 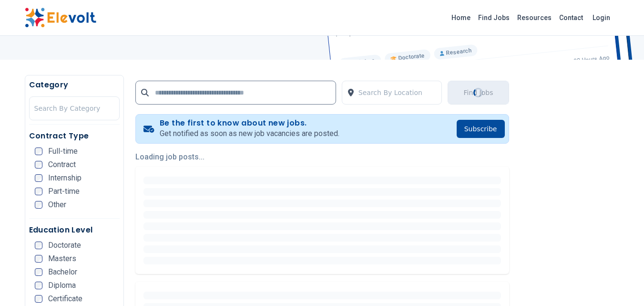 What do you see at coordinates (63, 151) in the screenshot?
I see `span: Full-time` at bounding box center [63, 151].